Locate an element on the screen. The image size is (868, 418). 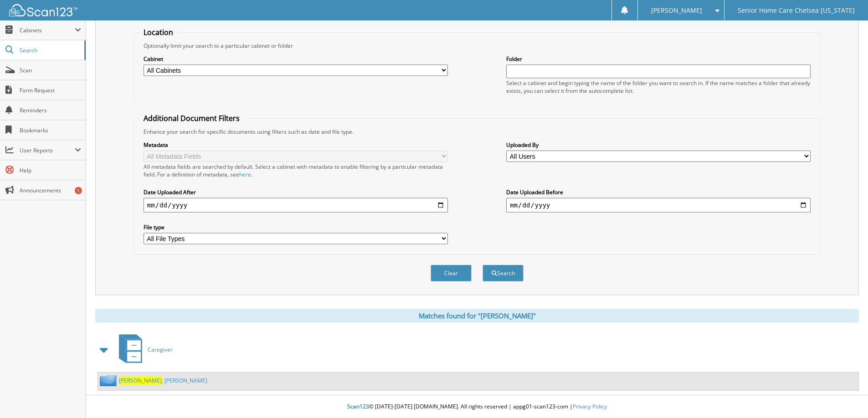
span: Reminders is located at coordinates (50, 110).